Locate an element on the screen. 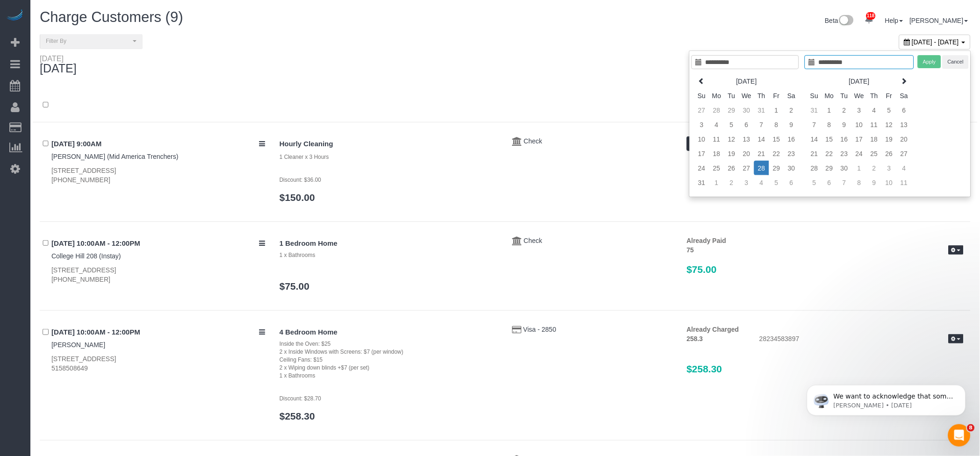 The height and width of the screenshot is (456, 980). h4: 1 Bedroom Home is located at coordinates (389, 244).